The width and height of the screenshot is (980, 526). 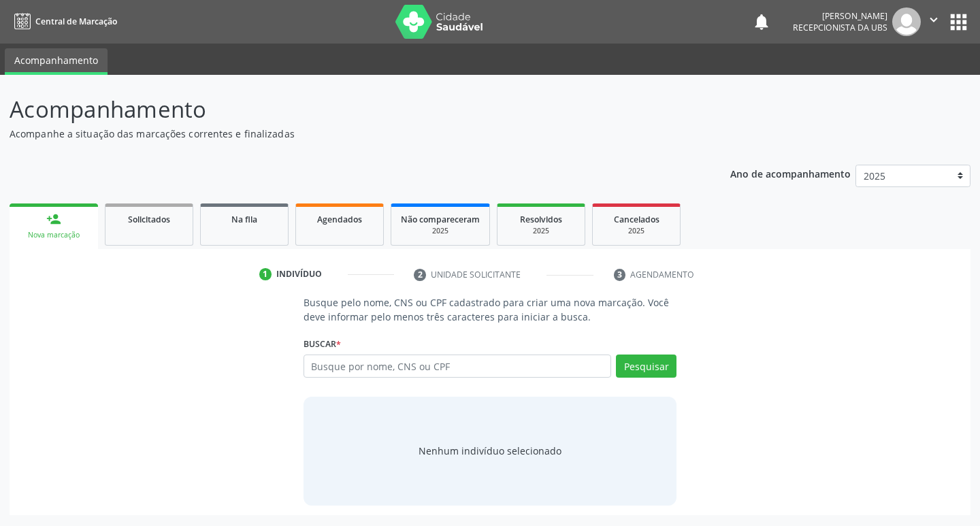 What do you see at coordinates (321, 344) in the screenshot?
I see `label: Buscar` at bounding box center [321, 344].